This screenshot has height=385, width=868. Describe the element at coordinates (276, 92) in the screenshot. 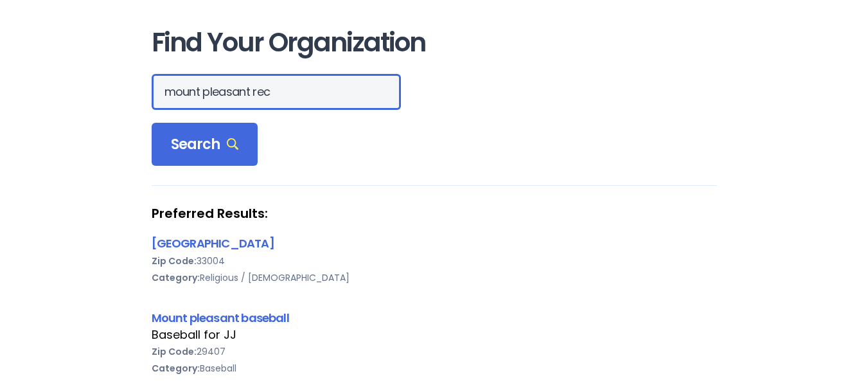

I see `input: Search Orgs…` at that location.